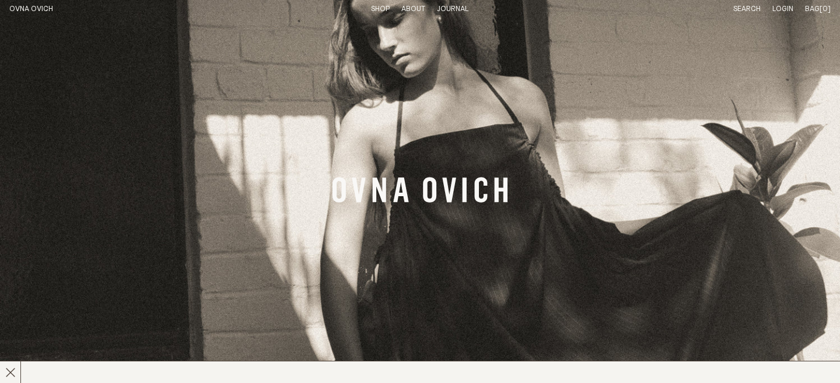 Image resolution: width=840 pixels, height=383 pixels. I want to click on a: Search, so click(747, 9).